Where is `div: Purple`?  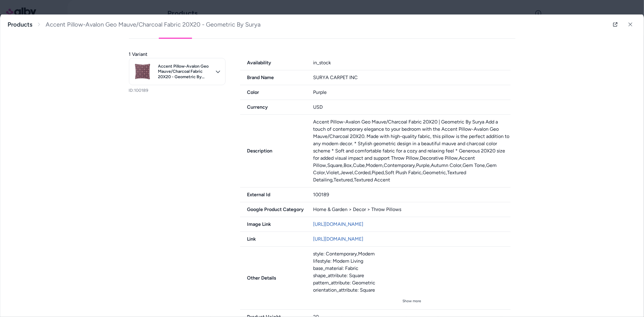
div: Purple is located at coordinates (412, 92).